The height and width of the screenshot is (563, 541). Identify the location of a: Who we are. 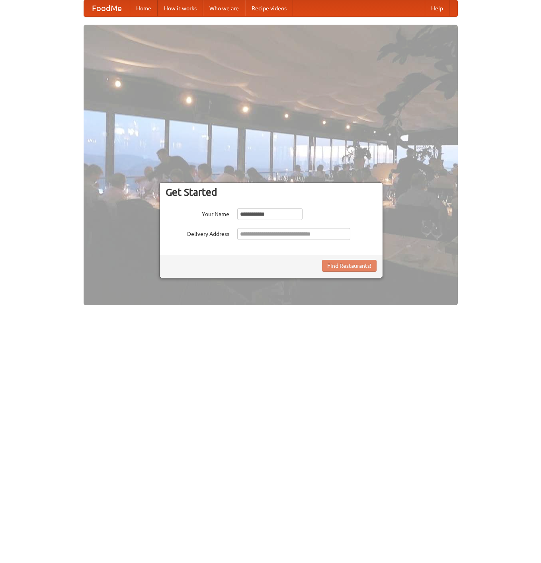
(224, 8).